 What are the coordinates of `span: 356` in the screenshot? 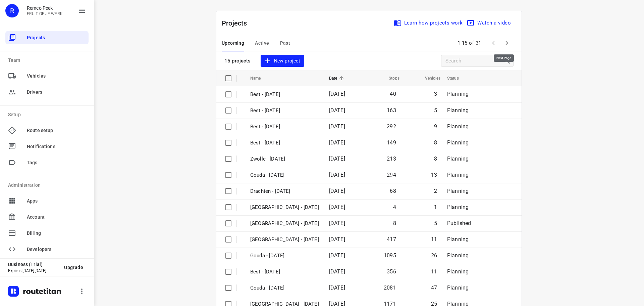 It's located at (392, 271).